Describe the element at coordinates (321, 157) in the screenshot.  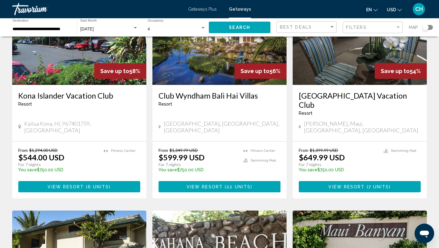
I see `p: $649.99 USD` at that location.